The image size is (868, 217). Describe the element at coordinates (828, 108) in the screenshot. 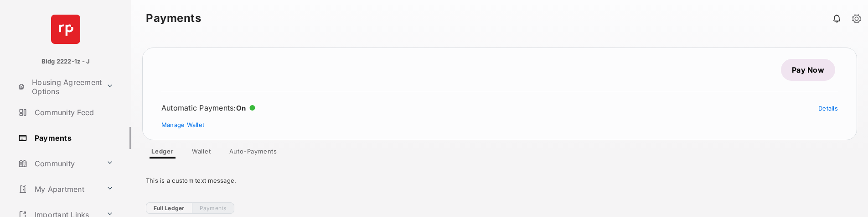

I see `a: Details` at that location.